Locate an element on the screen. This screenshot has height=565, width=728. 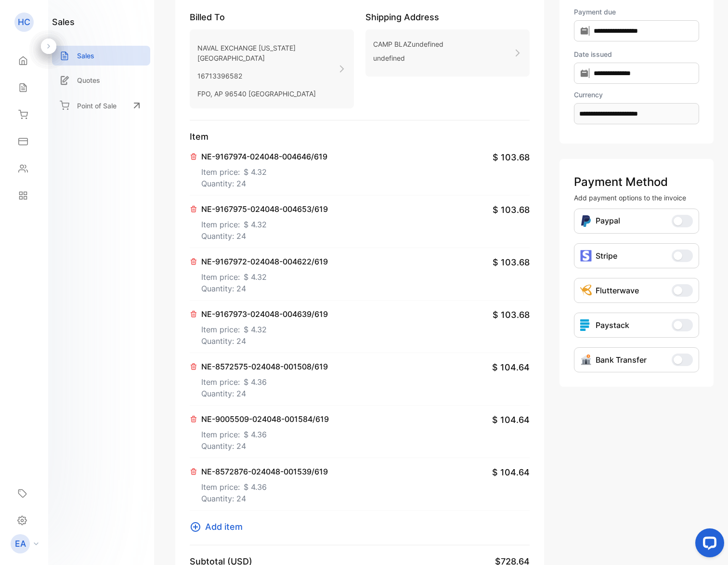
p: Flutterwave is located at coordinates (617, 290).